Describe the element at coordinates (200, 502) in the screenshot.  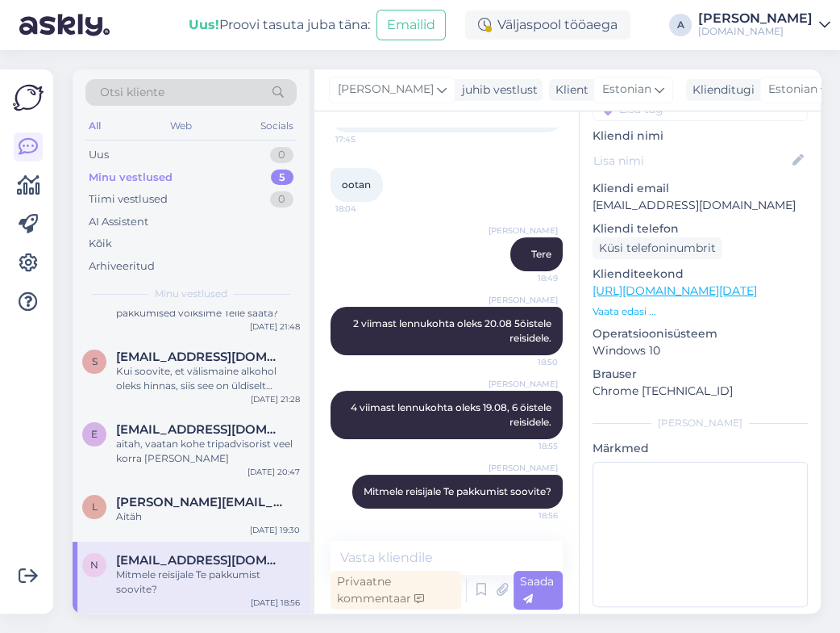
I see `span: laura.smigunova@gmail.com` at that location.